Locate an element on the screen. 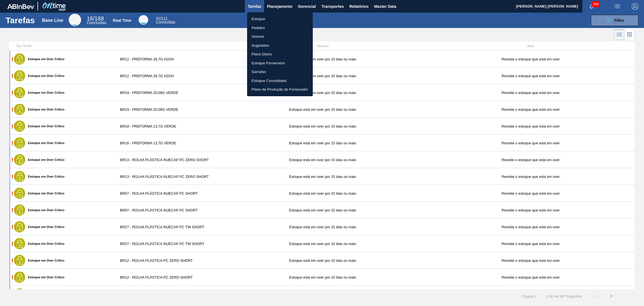 This screenshot has height=306, width=644. li: Estoque Consolidado is located at coordinates (280, 81).